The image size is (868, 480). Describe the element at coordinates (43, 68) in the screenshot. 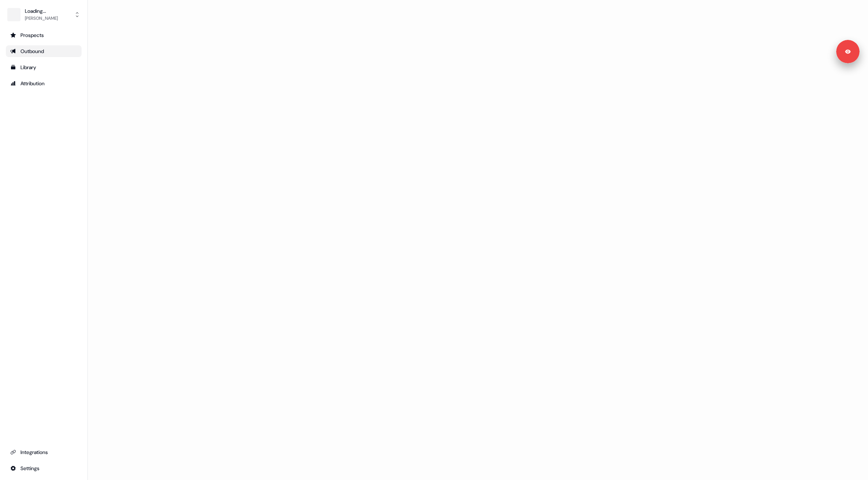

I see `div: Library` at that location.